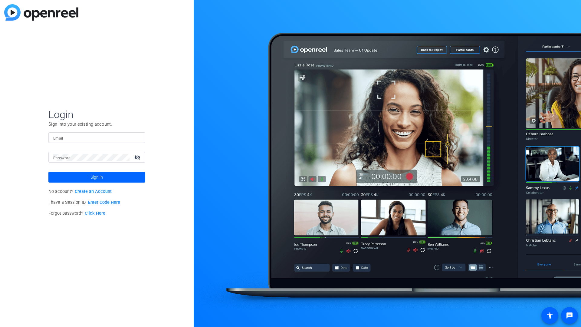 The image size is (581, 327). Describe the element at coordinates (97, 177) in the screenshot. I see `span: Sign in` at that location.